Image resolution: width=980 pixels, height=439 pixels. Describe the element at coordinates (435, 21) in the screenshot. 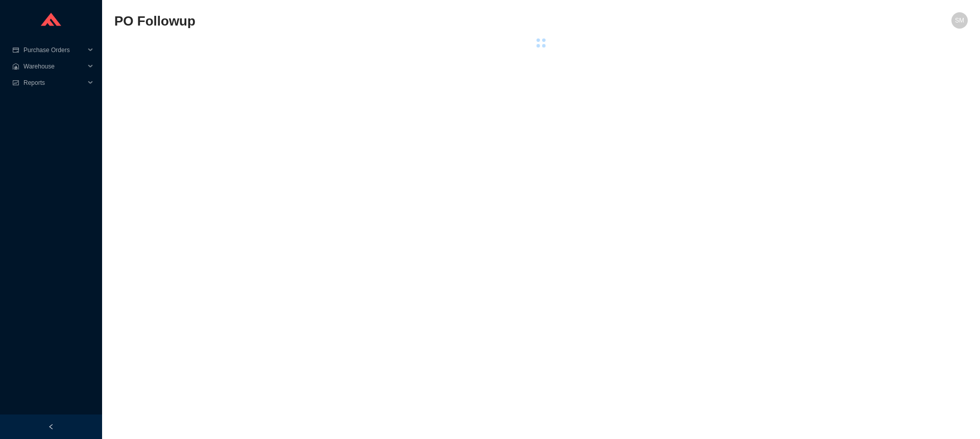

I see `h2: PO Followup` at that location.